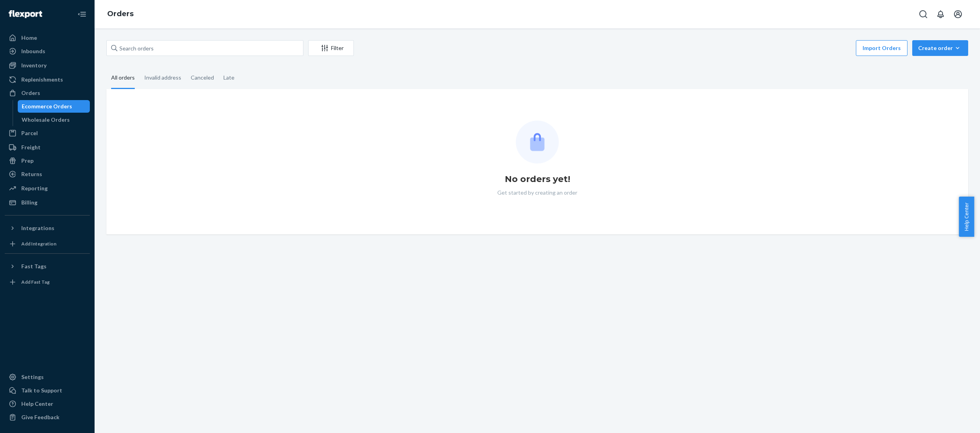 Image resolution: width=980 pixels, height=433 pixels. I want to click on div: Filter, so click(331, 48).